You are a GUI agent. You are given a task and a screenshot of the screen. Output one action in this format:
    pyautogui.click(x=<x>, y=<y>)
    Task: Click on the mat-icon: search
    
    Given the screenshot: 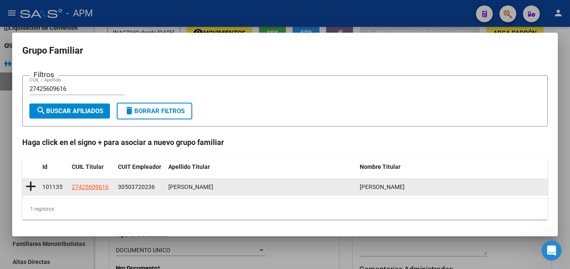 What is the action you would take?
    pyautogui.click(x=41, y=111)
    